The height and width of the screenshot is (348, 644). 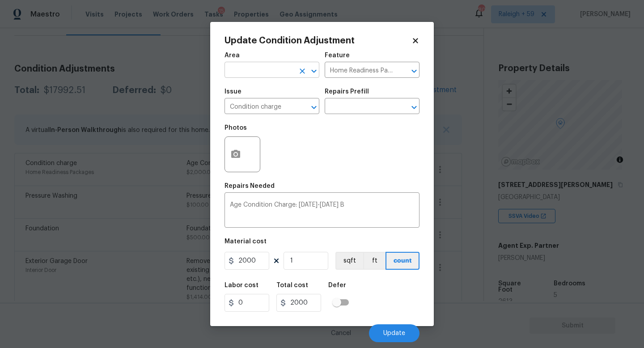 I want to click on span: Cancel, so click(x=341, y=333).